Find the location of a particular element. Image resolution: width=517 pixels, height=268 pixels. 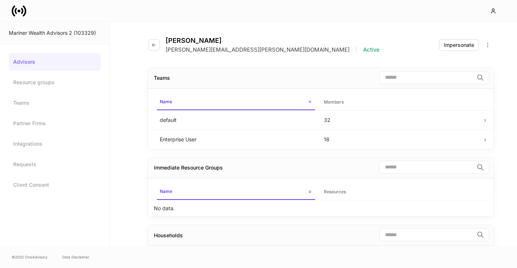

a: Partner Firms is located at coordinates (55, 124).